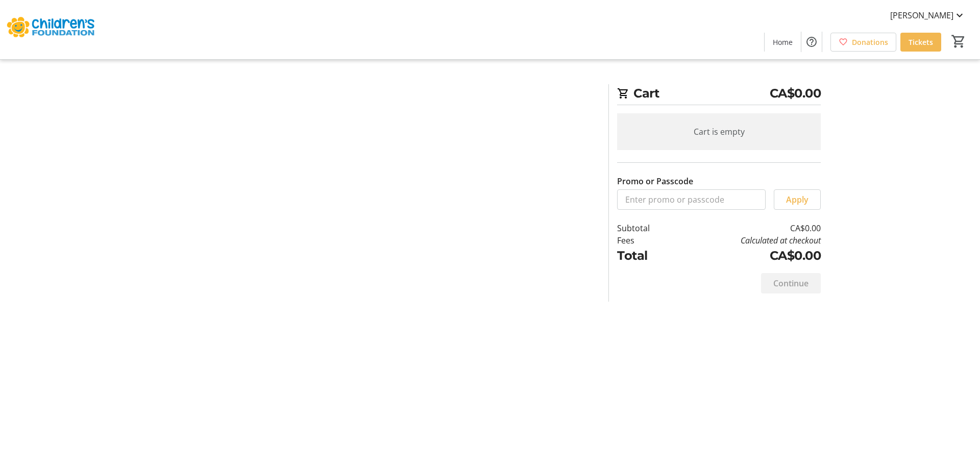 The image size is (980, 465). I want to click on a: Home, so click(782, 42).